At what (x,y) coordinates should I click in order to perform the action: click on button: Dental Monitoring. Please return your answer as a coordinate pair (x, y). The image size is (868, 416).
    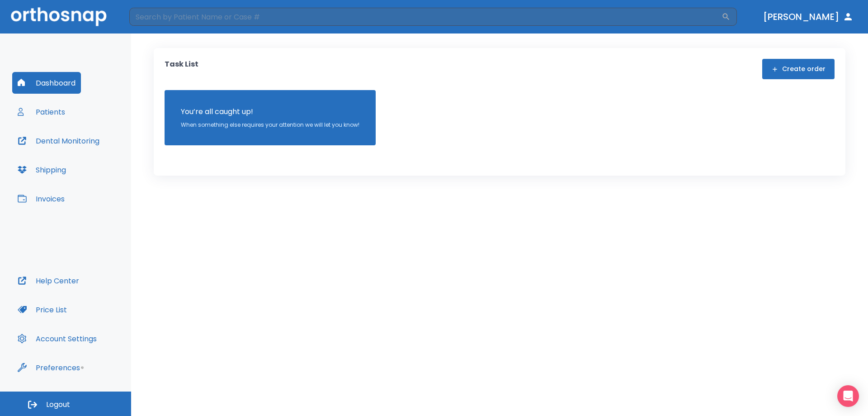
    Looking at the image, I should click on (58, 141).